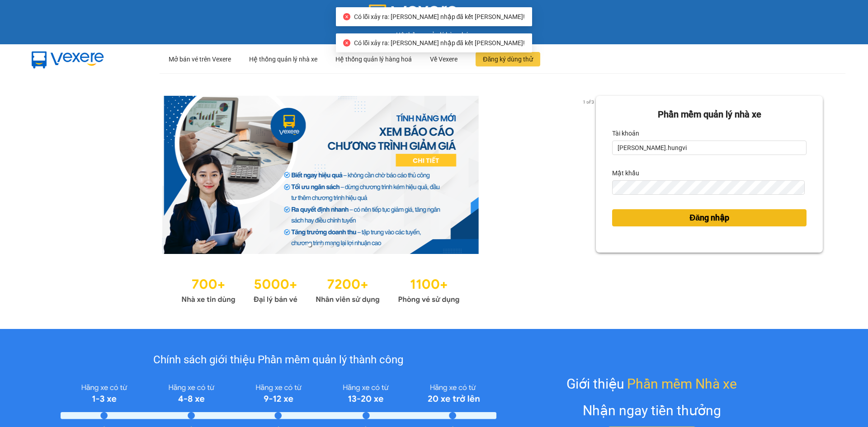 This screenshot has height=427, width=868. I want to click on button: previous slide / item, so click(51, 175).